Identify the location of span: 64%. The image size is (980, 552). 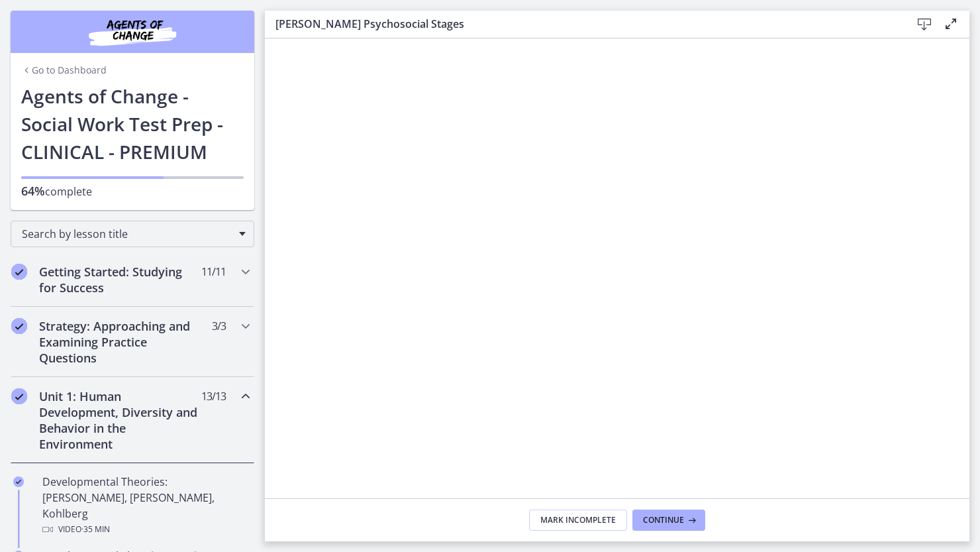
(33, 190).